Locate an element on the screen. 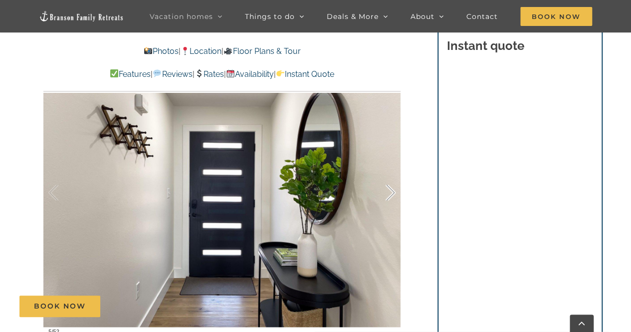  a: Location is located at coordinates (201, 51).